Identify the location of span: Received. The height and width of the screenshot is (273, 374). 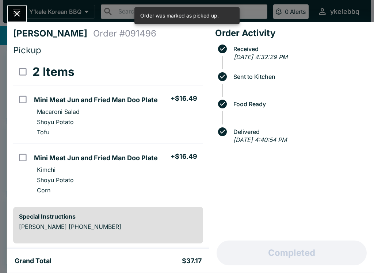
(299, 49).